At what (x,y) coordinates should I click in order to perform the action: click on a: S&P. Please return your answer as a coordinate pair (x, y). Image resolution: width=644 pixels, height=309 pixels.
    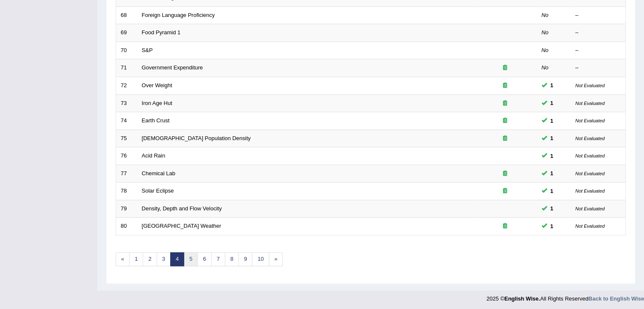
    Looking at the image, I should click on (147, 50).